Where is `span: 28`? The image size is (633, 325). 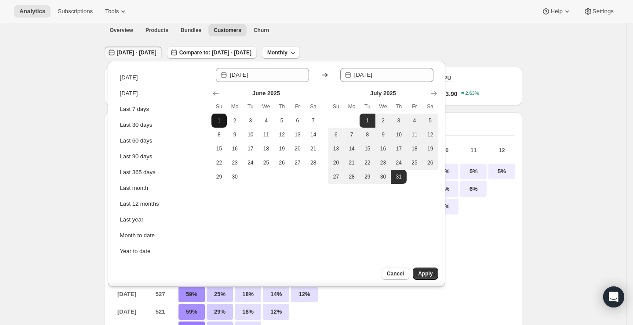 span: 28 is located at coordinates (351, 177).